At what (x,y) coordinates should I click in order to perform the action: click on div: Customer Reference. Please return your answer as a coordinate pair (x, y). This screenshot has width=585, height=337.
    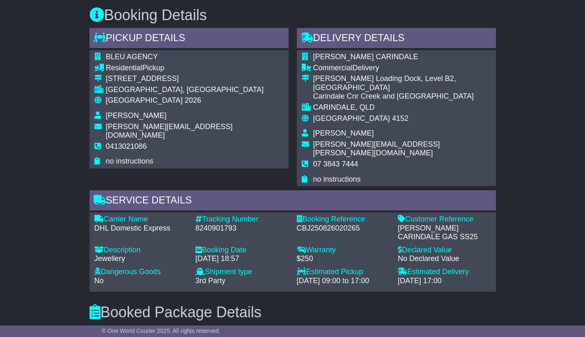
    Looking at the image, I should click on (444, 219).